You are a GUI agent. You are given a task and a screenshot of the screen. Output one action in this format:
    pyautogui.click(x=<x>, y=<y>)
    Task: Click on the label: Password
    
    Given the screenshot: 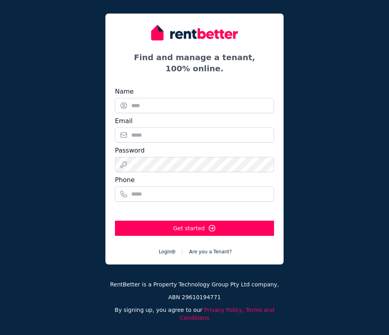 What is the action you would take?
    pyautogui.click(x=130, y=150)
    